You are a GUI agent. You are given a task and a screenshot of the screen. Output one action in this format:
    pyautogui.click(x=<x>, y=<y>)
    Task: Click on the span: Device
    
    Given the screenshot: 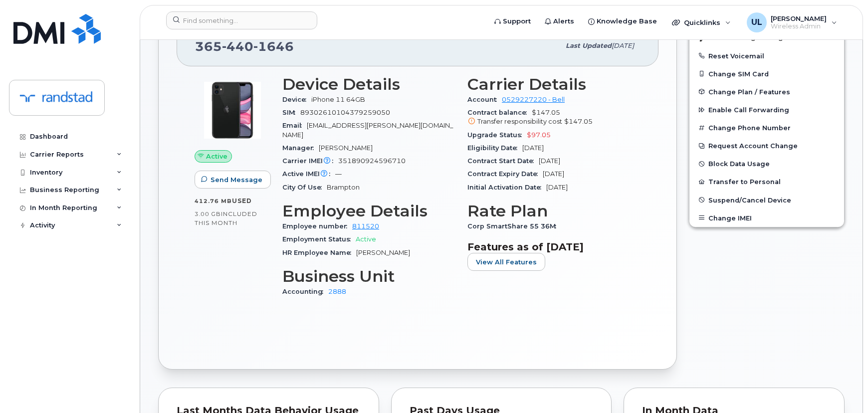 What is the action you would take?
    pyautogui.click(x=297, y=99)
    